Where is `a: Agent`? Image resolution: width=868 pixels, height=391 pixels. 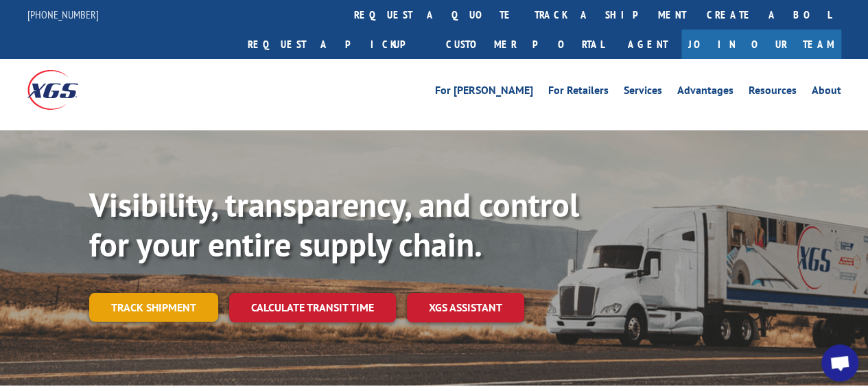 a: Agent is located at coordinates (648, 44).